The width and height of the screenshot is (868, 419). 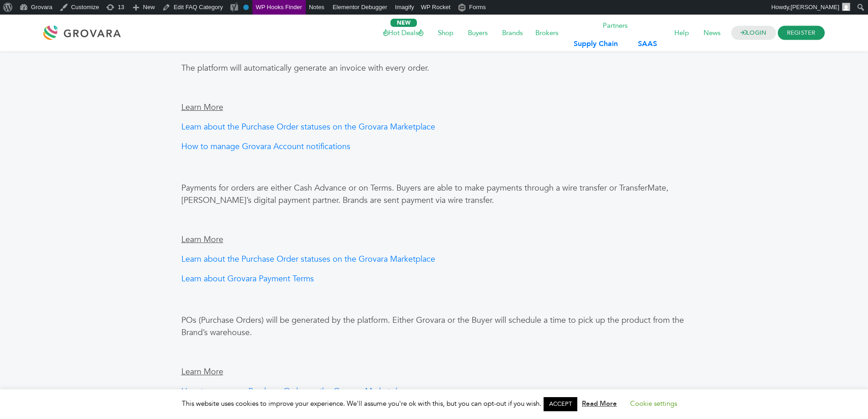 I want to click on a: Buyers, so click(x=478, y=33).